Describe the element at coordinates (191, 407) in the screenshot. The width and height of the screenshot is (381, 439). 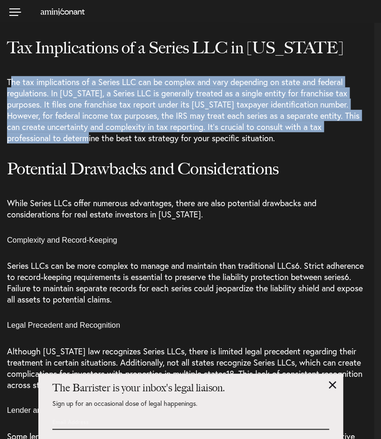
I see `p: Sign up for an occasional dose of legal happenings.` at that location.